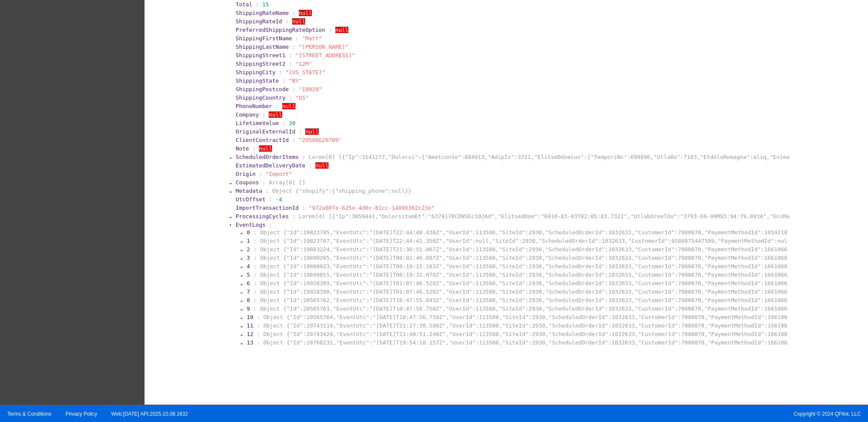  Describe the element at coordinates (249, 300) in the screenshot. I see `span: 8` at that location.